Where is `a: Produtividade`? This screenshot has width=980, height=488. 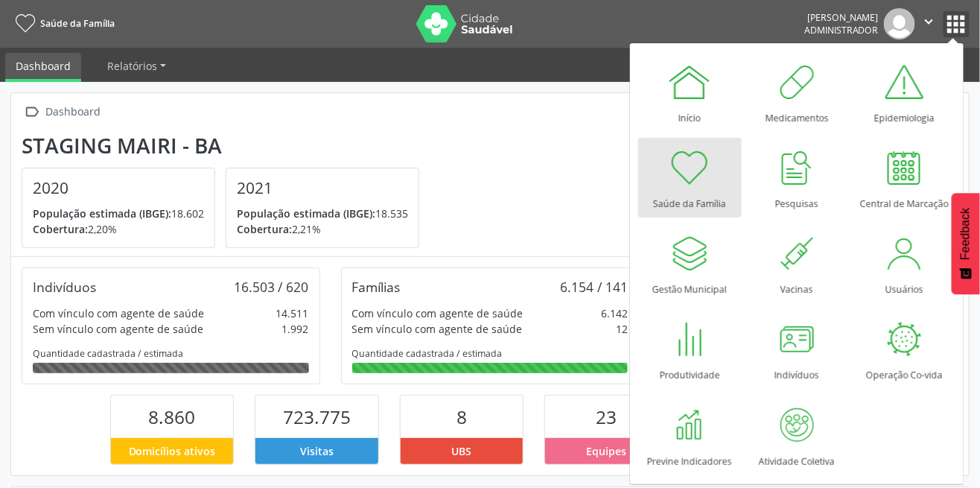 a: Produtividade is located at coordinates (689, 348).